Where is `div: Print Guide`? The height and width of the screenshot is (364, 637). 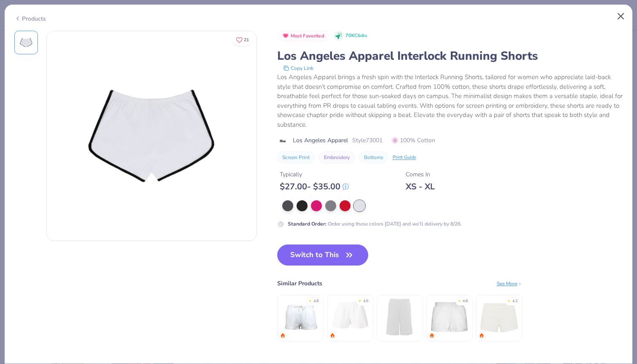
div: Print Guide is located at coordinates (405, 158).